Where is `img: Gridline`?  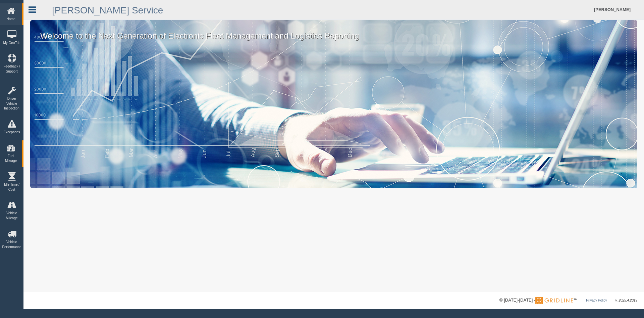 img: Gridline is located at coordinates (554, 300).